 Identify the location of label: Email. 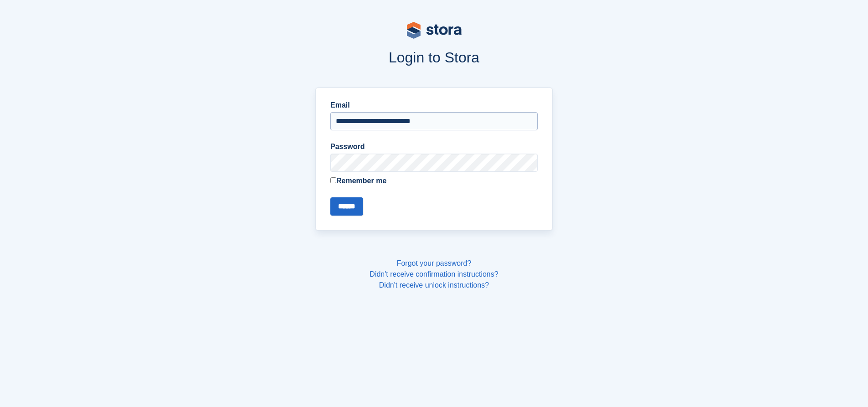
(434, 105).